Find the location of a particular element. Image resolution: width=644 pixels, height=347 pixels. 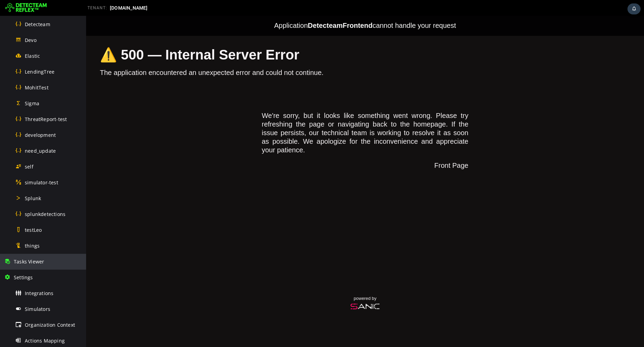

strong: DetecteamFrontend is located at coordinates (254, 9).